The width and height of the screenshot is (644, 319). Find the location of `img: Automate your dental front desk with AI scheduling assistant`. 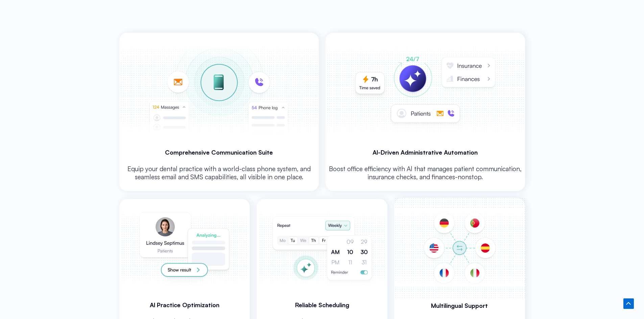

img: Automate your dental front desk with AI scheduling assistant is located at coordinates (322, 249).